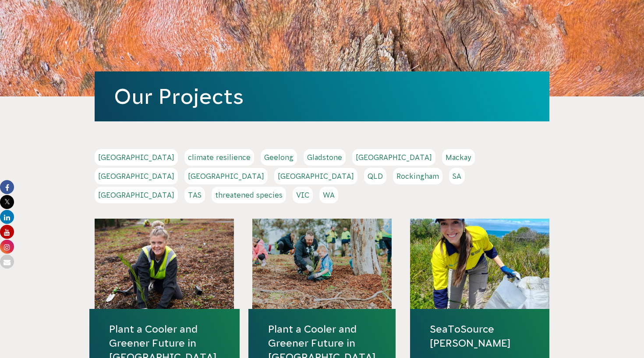 Image resolution: width=644 pixels, height=358 pixels. What do you see at coordinates (457, 176) in the screenshot?
I see `a: SA` at bounding box center [457, 176].